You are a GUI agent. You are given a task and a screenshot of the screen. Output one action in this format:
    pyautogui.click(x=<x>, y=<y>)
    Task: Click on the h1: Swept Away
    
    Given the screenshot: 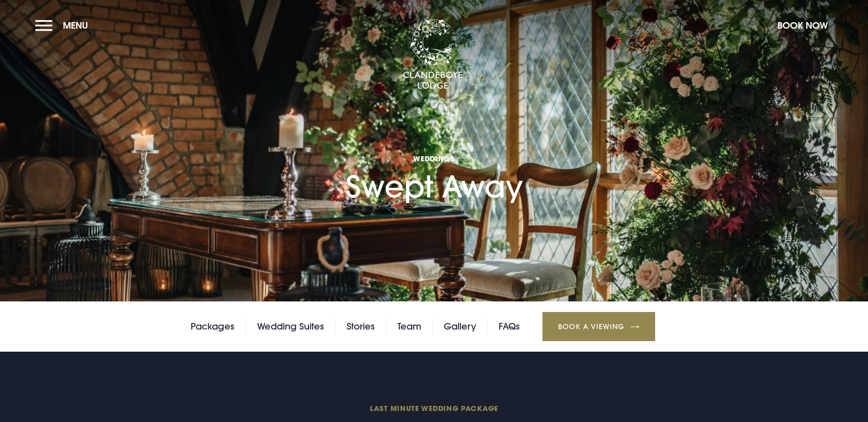 What is the action you would take?
    pyautogui.click(x=434, y=153)
    